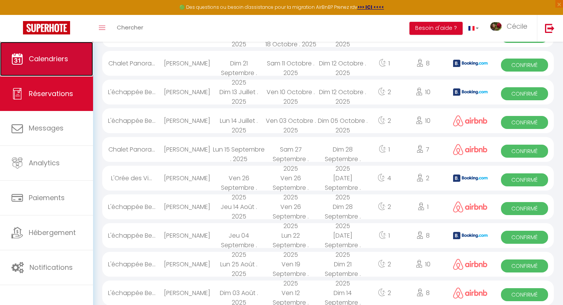  What do you see at coordinates (51, 267) in the screenshot?
I see `span: Notifications` at bounding box center [51, 267].